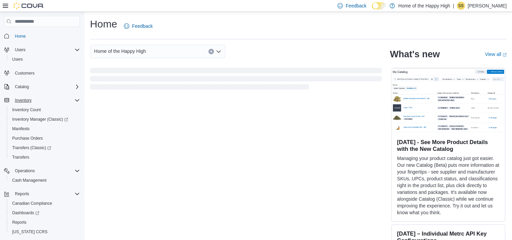 Image resolution: width=512 pixels, height=240 pixels. Describe the element at coordinates (45, 138) in the screenshot. I see `button: Purchase Orders` at that location.